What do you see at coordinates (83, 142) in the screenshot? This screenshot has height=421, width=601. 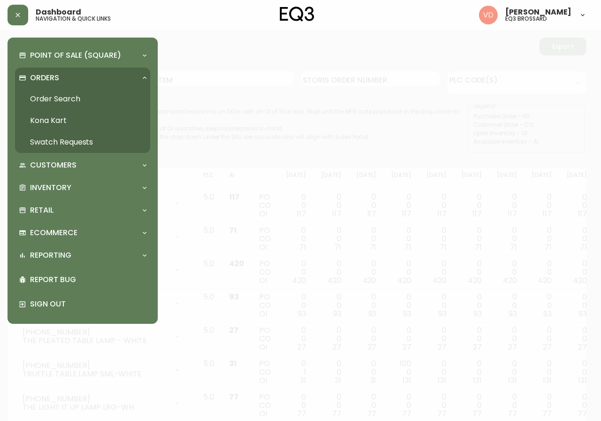 I see `a: Swatch Requests` at bounding box center [83, 142].